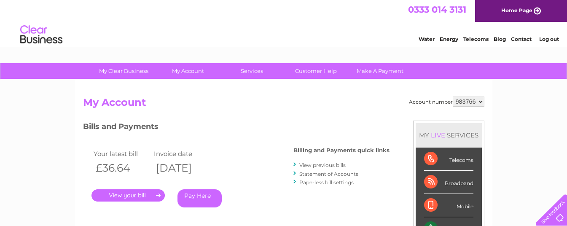  I want to click on a: Paperless bill settings, so click(327, 182).